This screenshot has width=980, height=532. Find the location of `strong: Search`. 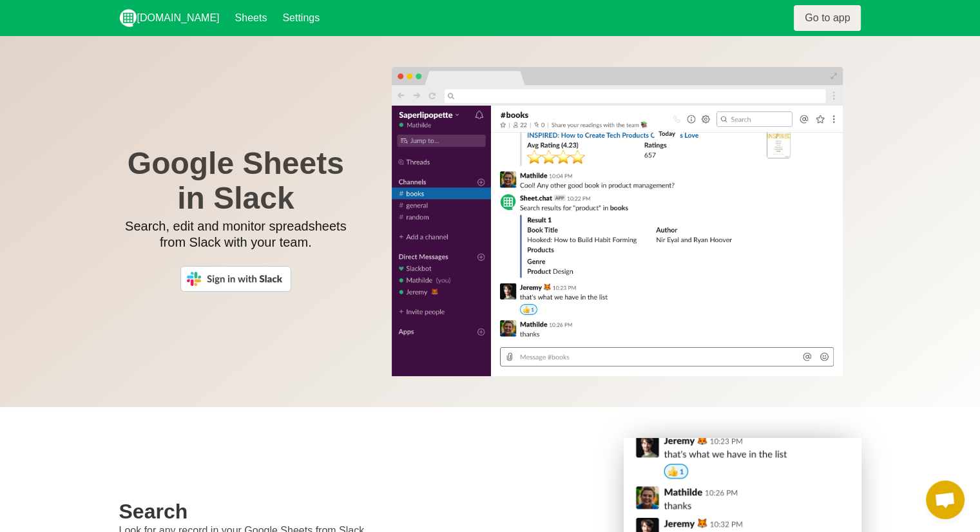

strong: Search is located at coordinates (154, 511).